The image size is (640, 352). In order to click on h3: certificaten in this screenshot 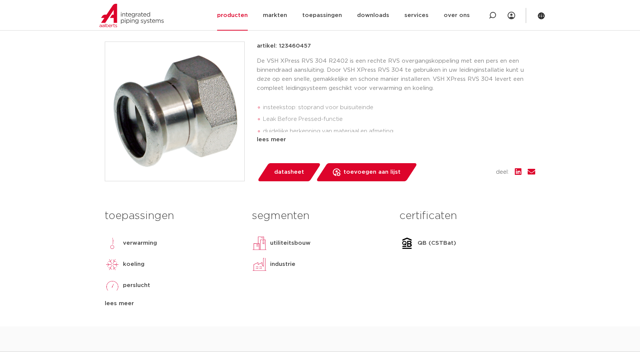, I will do `click(467, 216)`.